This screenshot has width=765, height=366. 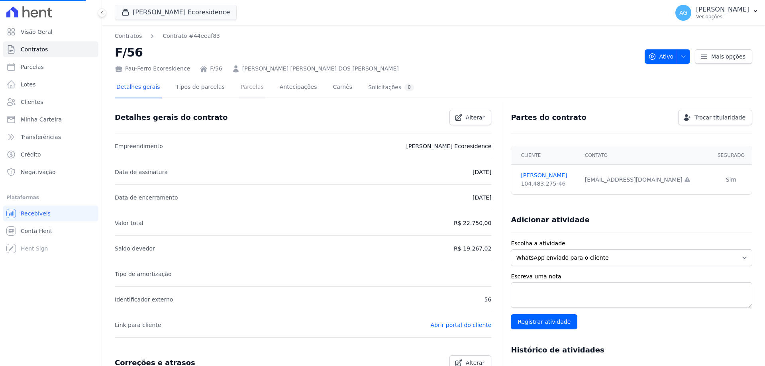 I want to click on a: Trocar titularidade, so click(x=715, y=118).